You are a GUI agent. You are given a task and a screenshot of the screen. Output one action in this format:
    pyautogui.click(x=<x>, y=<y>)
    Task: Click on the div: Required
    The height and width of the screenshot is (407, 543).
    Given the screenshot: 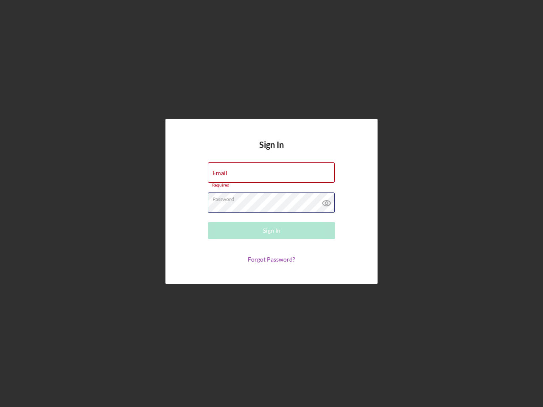 What is the action you would take?
    pyautogui.click(x=272, y=185)
    